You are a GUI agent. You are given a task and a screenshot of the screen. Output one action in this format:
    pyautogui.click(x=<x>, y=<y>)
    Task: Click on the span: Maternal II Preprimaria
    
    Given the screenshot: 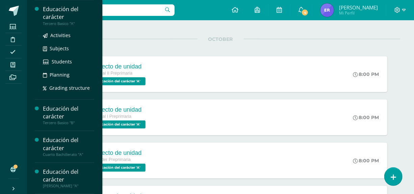 What is the action you would take?
    pyautogui.click(x=111, y=73)
    